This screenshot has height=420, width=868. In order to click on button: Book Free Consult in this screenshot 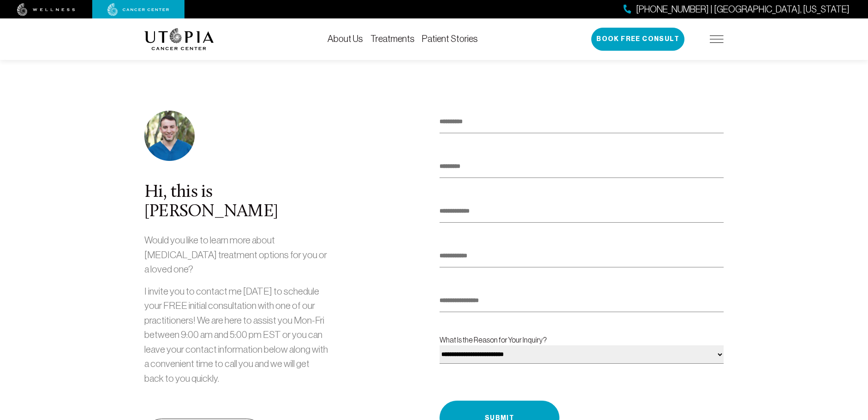, I will do `click(638, 39)`.